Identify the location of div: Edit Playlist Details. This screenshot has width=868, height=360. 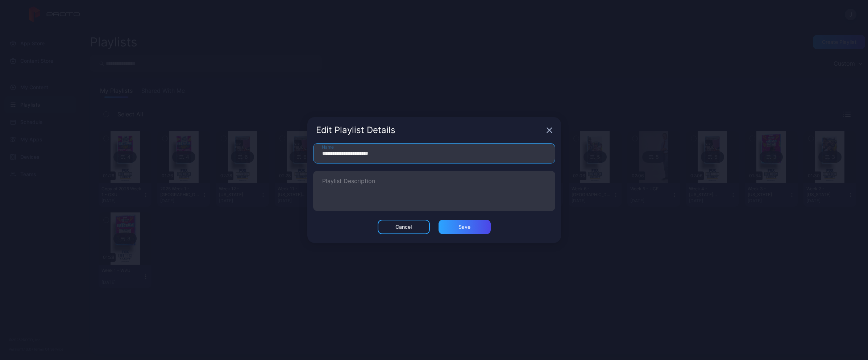
(430, 130).